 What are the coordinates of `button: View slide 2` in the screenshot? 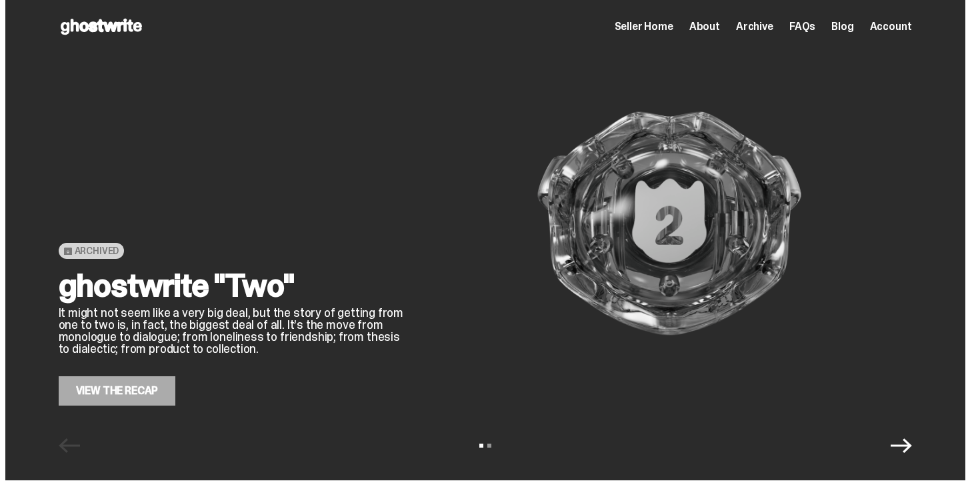 It's located at (489, 445).